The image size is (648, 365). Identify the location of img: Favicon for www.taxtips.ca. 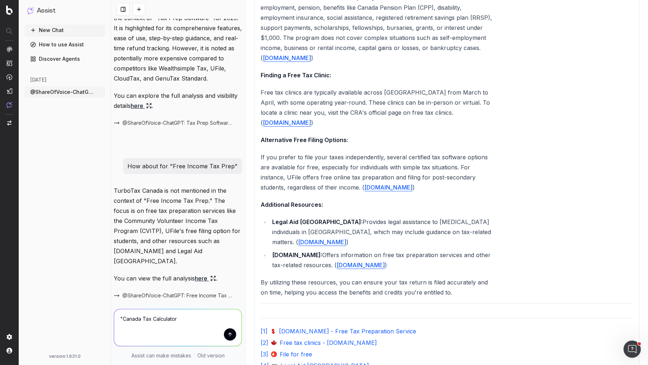
(273, 331).